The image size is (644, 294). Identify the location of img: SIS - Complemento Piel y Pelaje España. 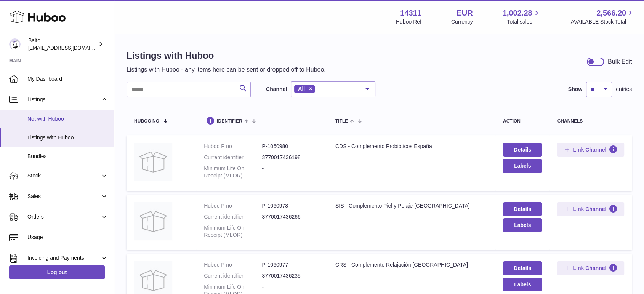
(153, 221).